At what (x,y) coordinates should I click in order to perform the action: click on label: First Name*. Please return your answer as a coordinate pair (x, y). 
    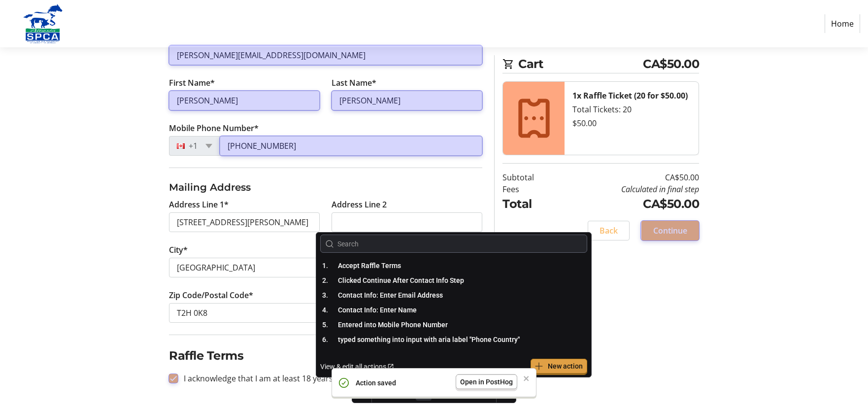
    Looking at the image, I should click on (192, 83).